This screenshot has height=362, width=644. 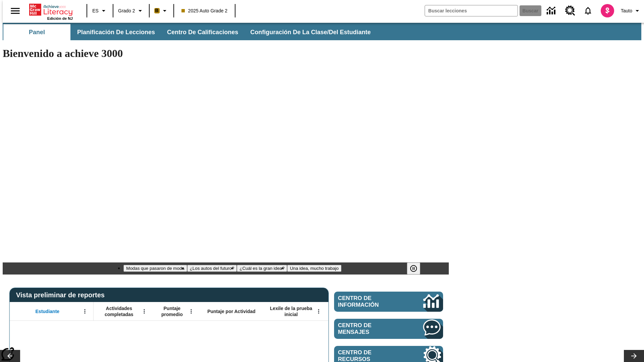 What do you see at coordinates (212, 268) in the screenshot?
I see `button: Diapositiva 2 ¿Los autos del futuro?` at bounding box center [212, 268].